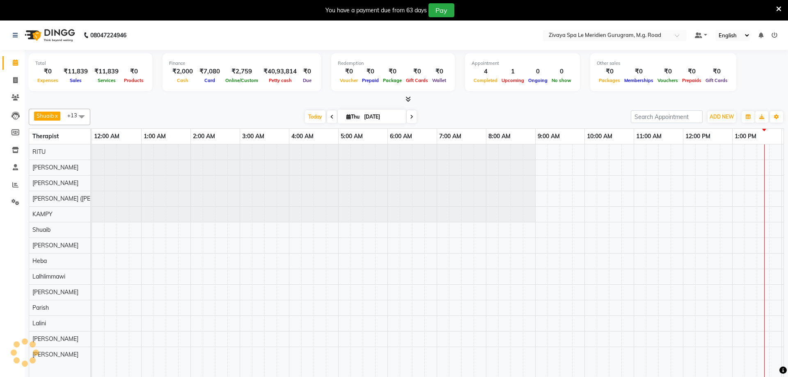  What do you see at coordinates (107, 80) in the screenshot?
I see `span: Services` at bounding box center [107, 80].